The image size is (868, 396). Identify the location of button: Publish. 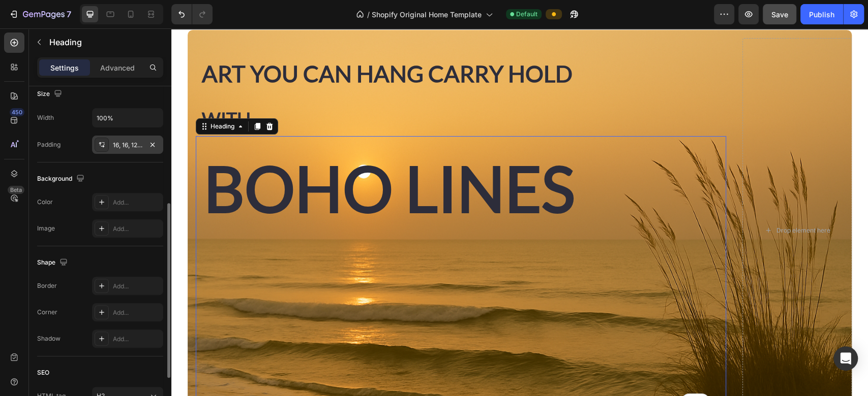
(822, 14).